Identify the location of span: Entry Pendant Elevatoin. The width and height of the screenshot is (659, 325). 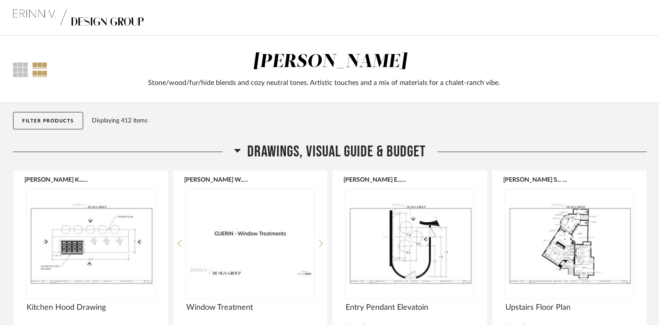
(410, 308).